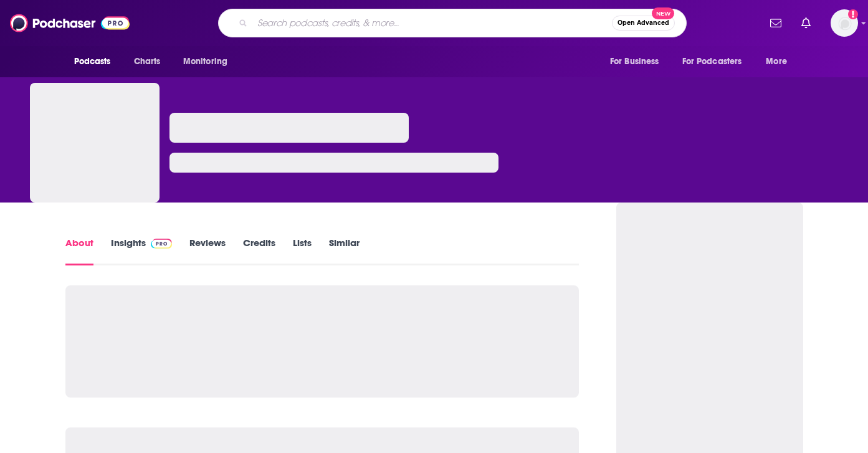 The image size is (868, 453). What do you see at coordinates (205, 62) in the screenshot?
I see `span: Monitoring` at bounding box center [205, 62].